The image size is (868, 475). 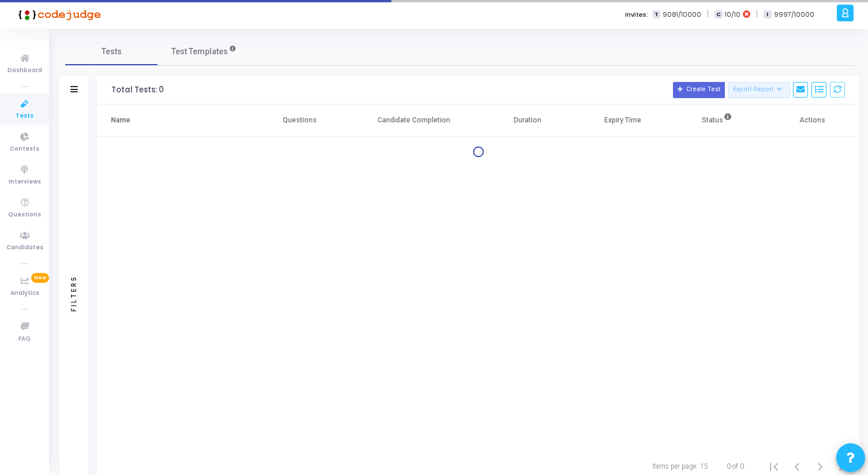 I want to click on span: 9997/10000, so click(x=794, y=15).